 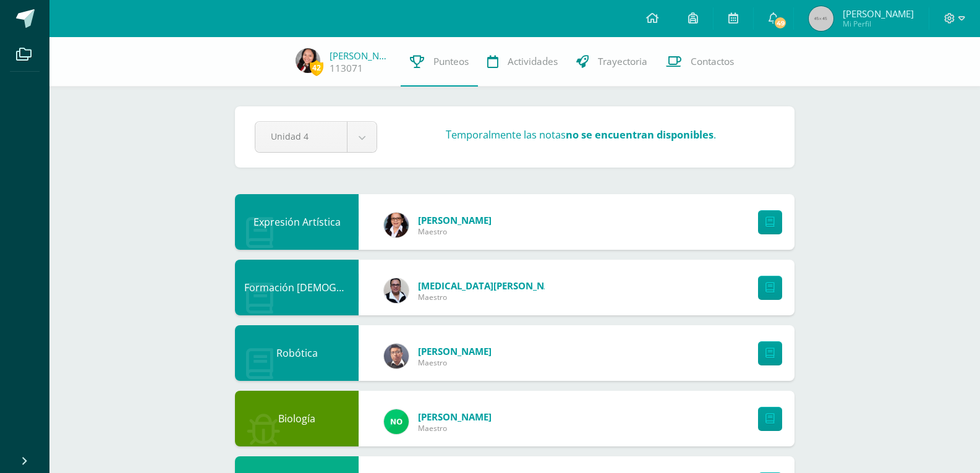 I want to click on img: cbb33b0a931626fcdced3ae8fa7fdec1.png, so click(x=308, y=61).